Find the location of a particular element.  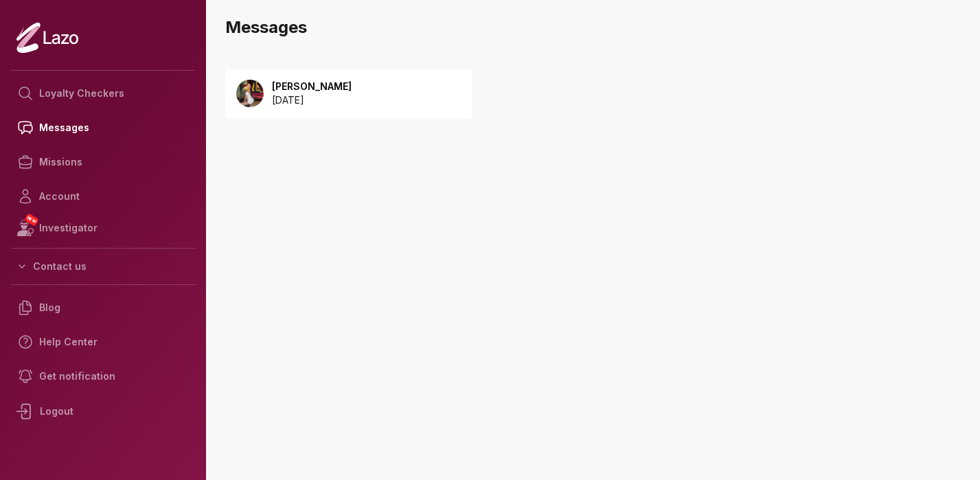

button: Contact us is located at coordinates (103, 266).